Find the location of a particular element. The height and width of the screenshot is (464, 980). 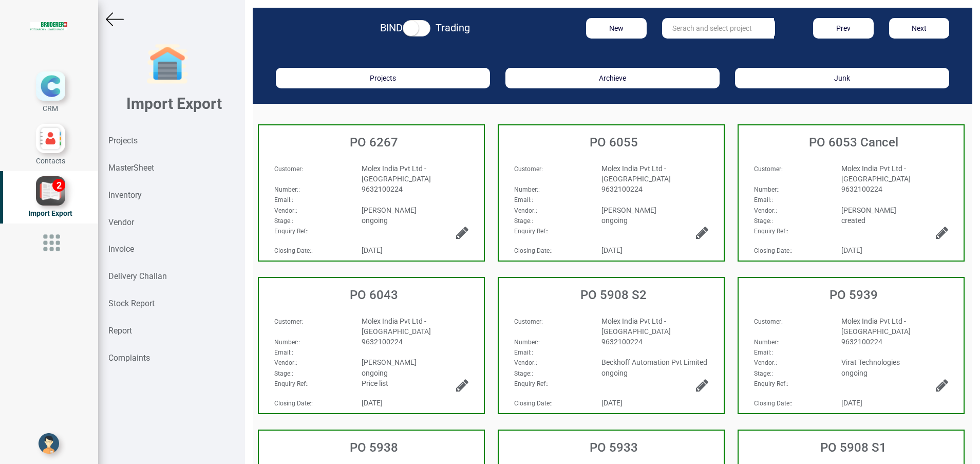

strong: Inventory is located at coordinates (125, 195).